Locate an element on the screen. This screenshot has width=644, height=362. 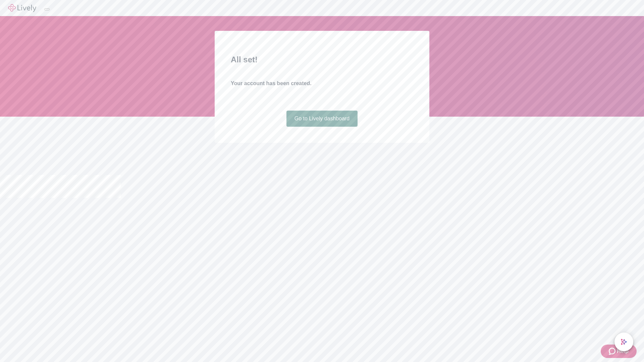
h2: All set! is located at coordinates (322, 60).